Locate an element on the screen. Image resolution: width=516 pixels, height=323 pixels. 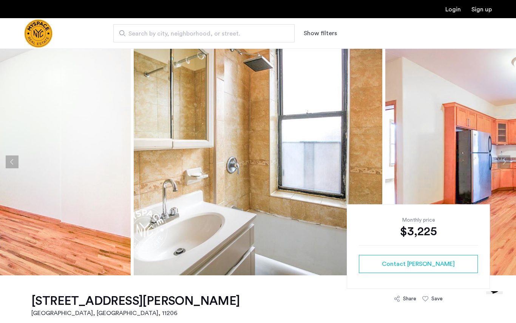
img: apartment is located at coordinates (258, 162).